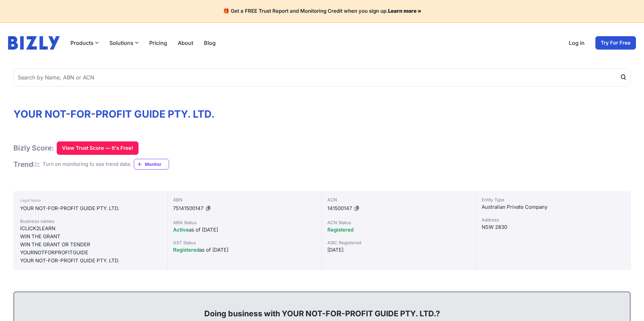 The image size is (644, 321). What do you see at coordinates (322, 11) in the screenshot?
I see `h4: 🎁 Get a FREE Trust Report and Monitoring Credit when you sign up.` at bounding box center [322, 11].